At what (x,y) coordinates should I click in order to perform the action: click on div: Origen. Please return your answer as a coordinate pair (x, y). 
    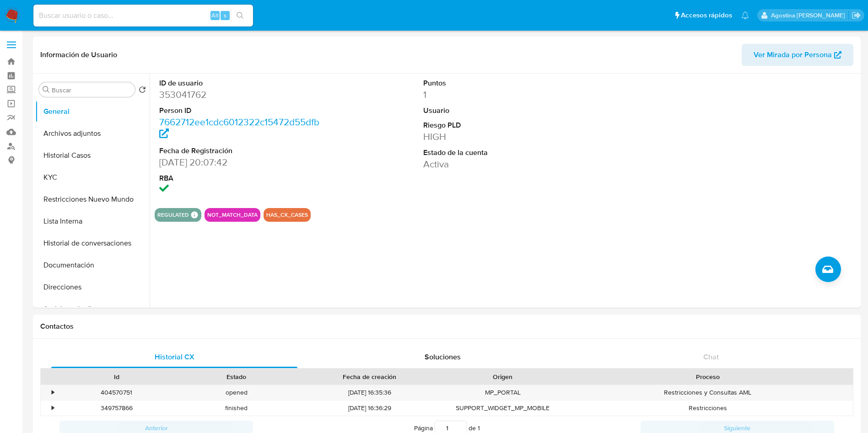
    Looking at the image, I should click on (503, 377).